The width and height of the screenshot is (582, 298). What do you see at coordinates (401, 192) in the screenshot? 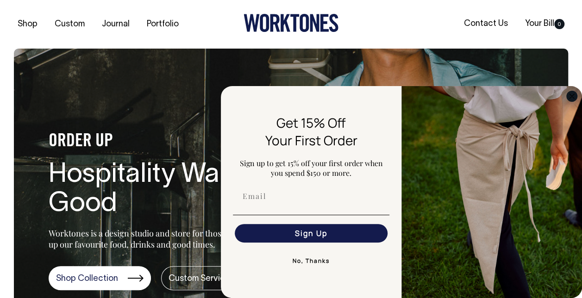
I see `div: FLYOUT Form` at bounding box center [401, 192].